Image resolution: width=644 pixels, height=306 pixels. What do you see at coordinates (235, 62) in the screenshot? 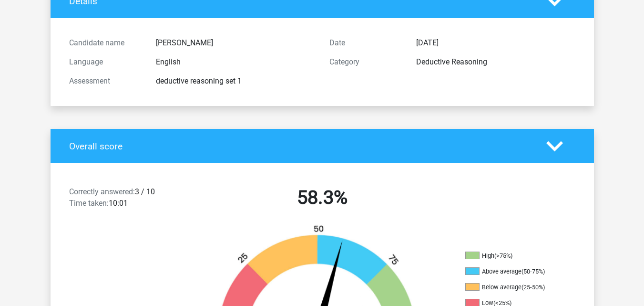
I see `div: English` at bounding box center [235, 62].